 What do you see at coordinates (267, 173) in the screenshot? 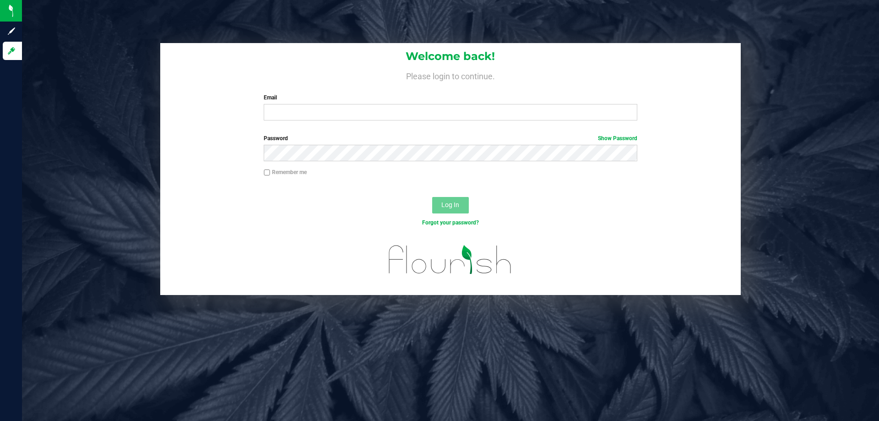
I see `input: Remember me` at bounding box center [267, 173].